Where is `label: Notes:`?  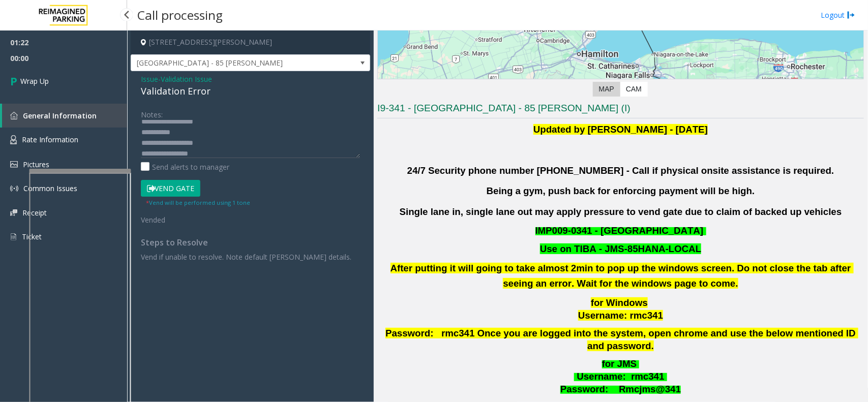 label: Notes: is located at coordinates (152, 113).